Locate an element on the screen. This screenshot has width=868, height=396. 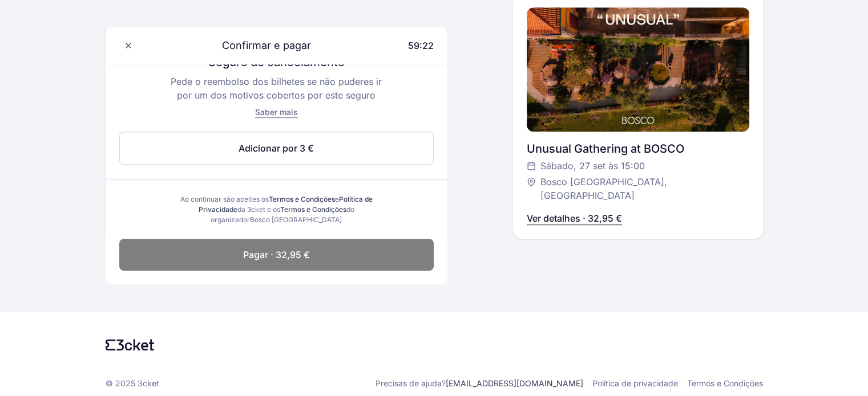
p: Ver detalhes · 32,95 € is located at coordinates (574, 218).